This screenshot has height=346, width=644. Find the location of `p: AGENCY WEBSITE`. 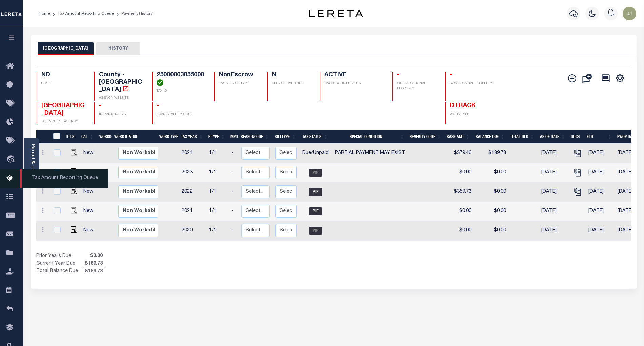

p: AGENCY WEBSITE is located at coordinates (121, 98).